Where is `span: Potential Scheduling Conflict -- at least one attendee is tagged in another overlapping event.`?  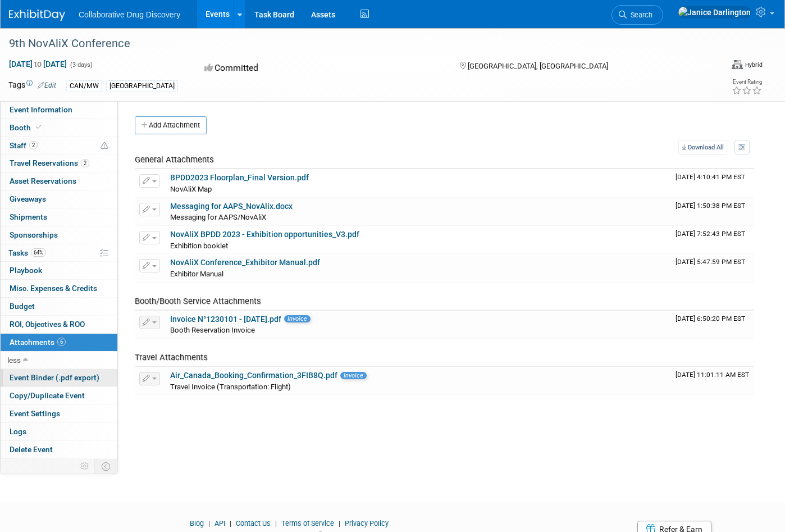
span: Potential Scheduling Conflict -- at least one attendee is tagged in another overlapping event. is located at coordinates (105, 146).